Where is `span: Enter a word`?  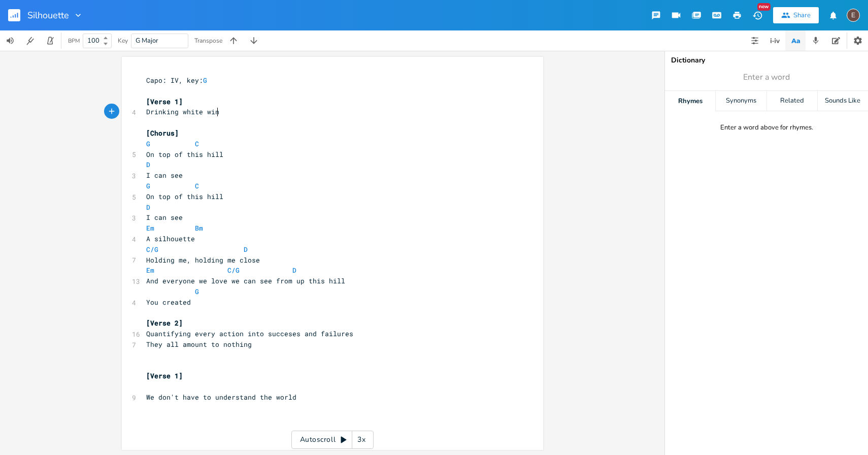 span: Enter a word is located at coordinates (767, 77).